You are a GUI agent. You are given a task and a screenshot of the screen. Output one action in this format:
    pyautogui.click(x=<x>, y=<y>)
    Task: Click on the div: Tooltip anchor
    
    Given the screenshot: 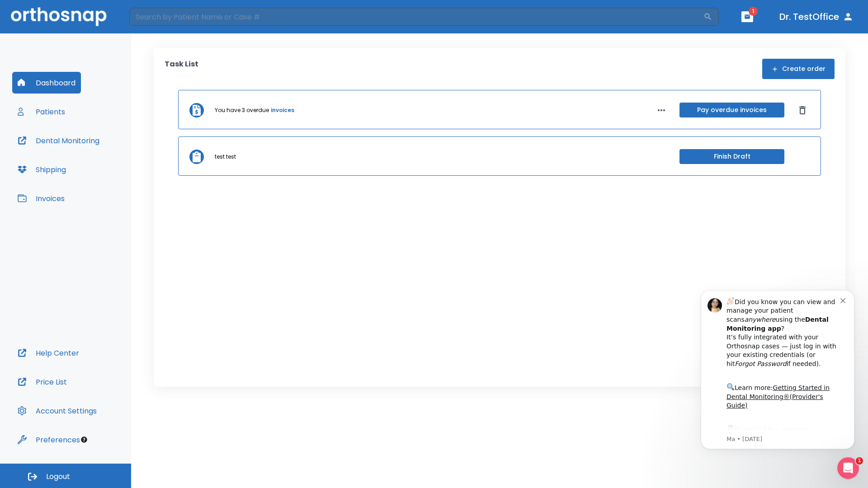 What is the action you would take?
    pyautogui.click(x=84, y=440)
    